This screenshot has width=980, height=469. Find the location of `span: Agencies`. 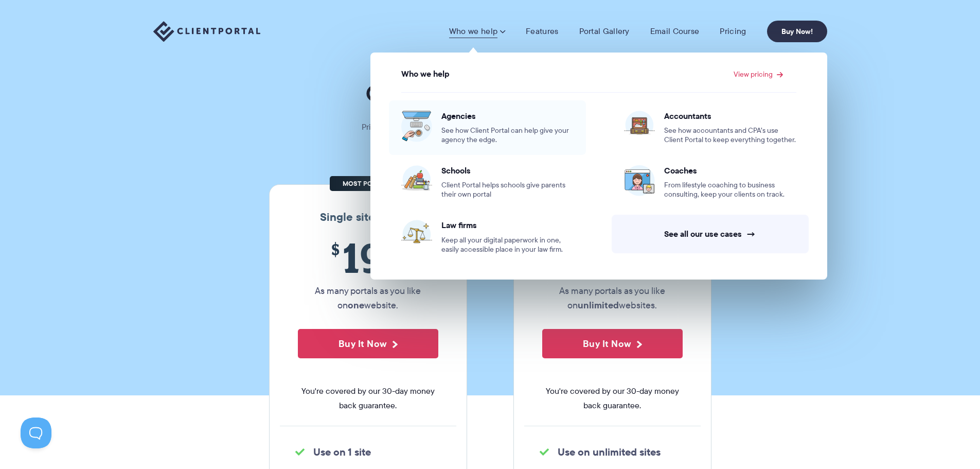

span: Agencies is located at coordinates (507, 116).